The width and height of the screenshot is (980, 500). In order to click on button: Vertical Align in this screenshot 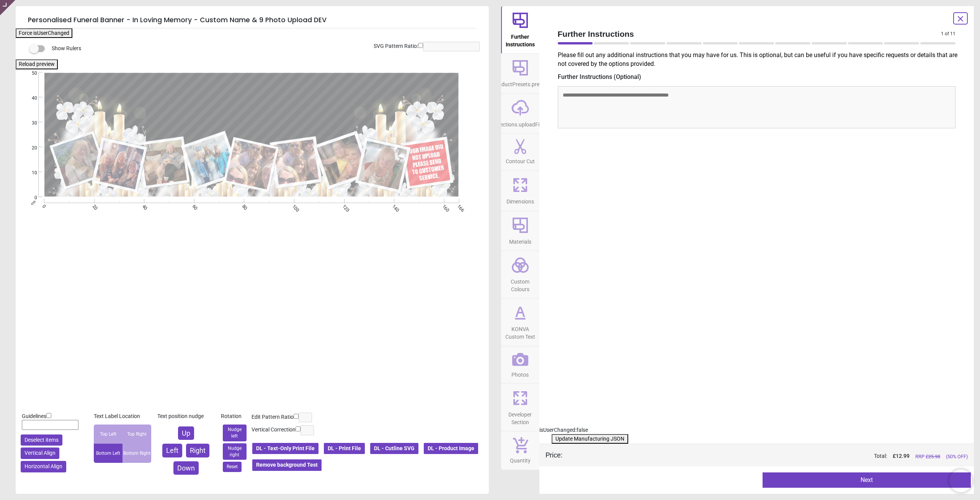, I will do `click(40, 453)`.